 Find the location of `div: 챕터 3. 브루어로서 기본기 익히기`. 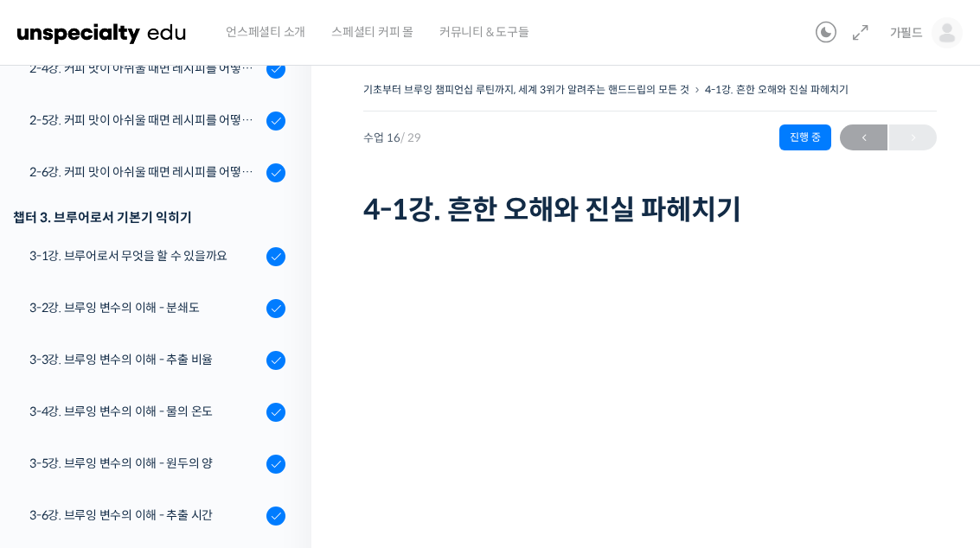

div: 챕터 3. 브루어로서 기본기 익히기 is located at coordinates (149, 217).